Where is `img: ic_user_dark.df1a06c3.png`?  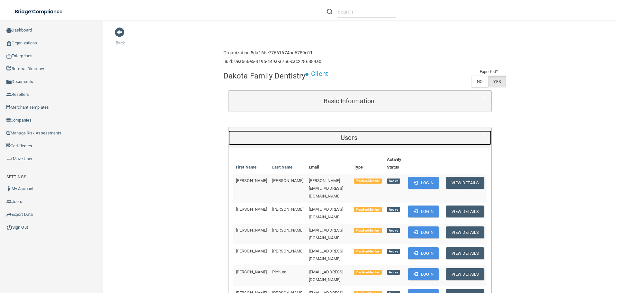 img: ic_user_dark.df1a06c3.png is located at coordinates (9, 189).